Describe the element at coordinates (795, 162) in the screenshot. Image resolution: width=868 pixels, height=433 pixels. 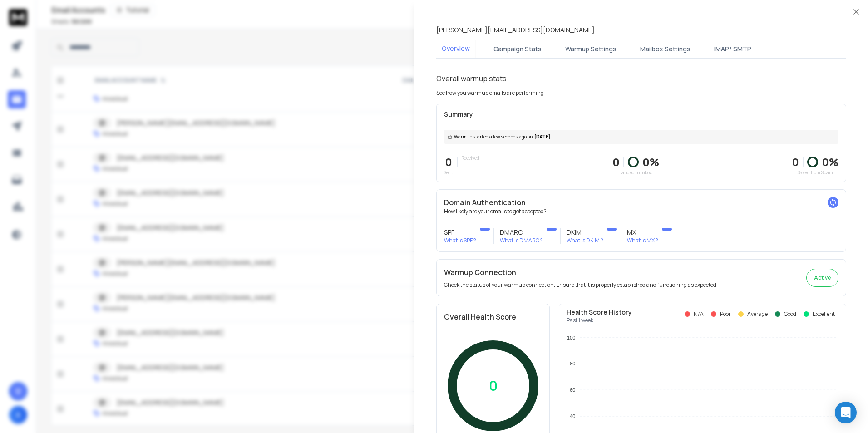
I see `strong: 0` at that location.